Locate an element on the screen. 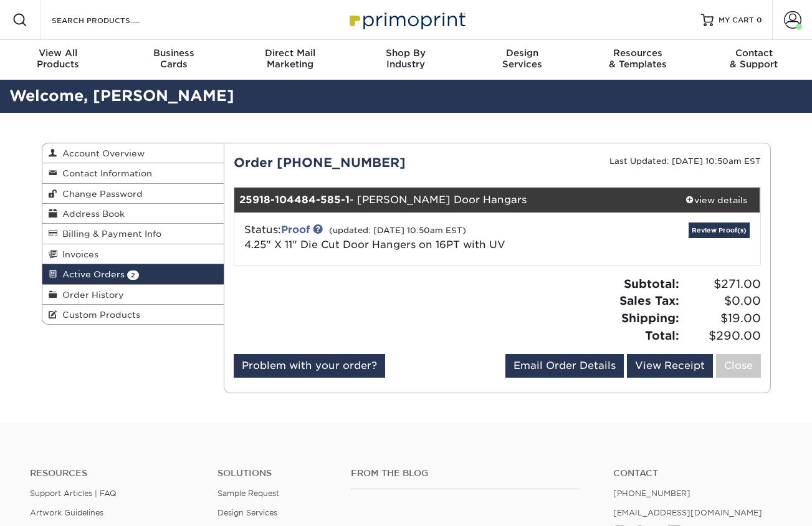 The width and height of the screenshot is (812, 526). span: Resources is located at coordinates (638, 53).